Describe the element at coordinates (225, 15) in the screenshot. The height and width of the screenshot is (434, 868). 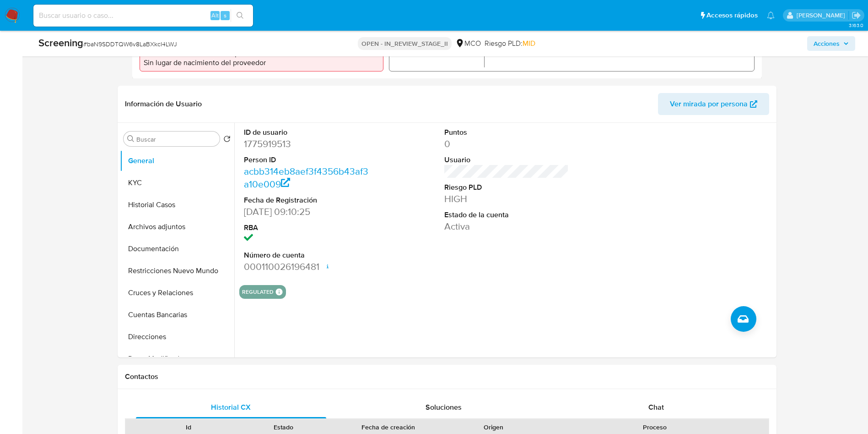
I see `span: s` at that location.